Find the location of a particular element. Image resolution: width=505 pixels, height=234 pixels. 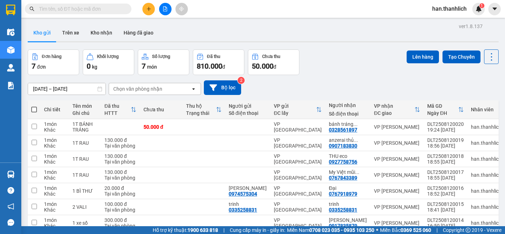

div: DLT2508120016 is located at coordinates (446, 188).